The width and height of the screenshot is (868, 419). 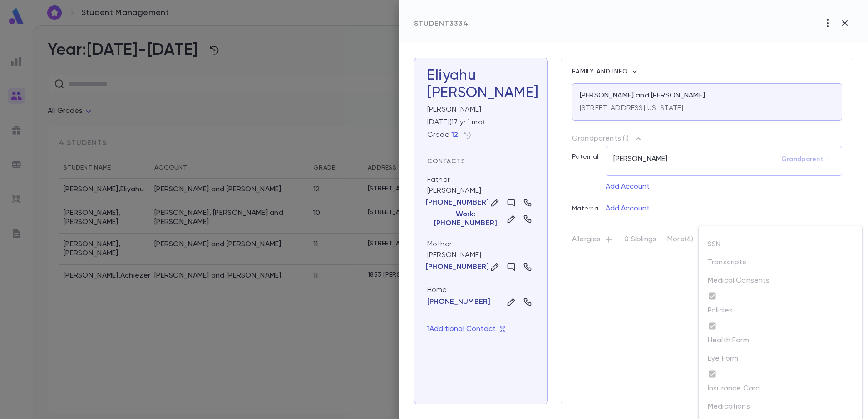 What do you see at coordinates (721, 246) in the screenshot?
I see `p: SSN` at bounding box center [721, 246].